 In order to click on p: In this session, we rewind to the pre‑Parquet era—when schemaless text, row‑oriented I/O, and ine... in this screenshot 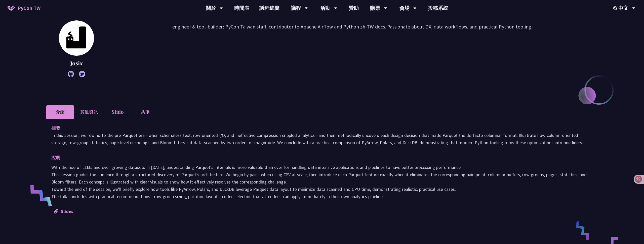, I will do `click(322, 139)`.